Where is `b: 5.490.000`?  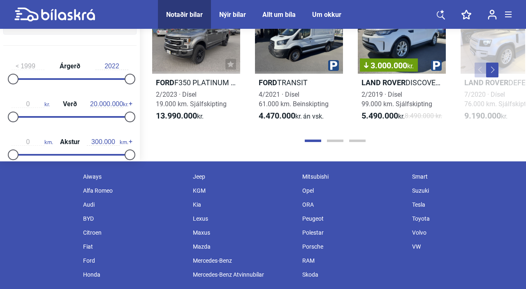
b: 5.490.000 is located at coordinates (380, 116).